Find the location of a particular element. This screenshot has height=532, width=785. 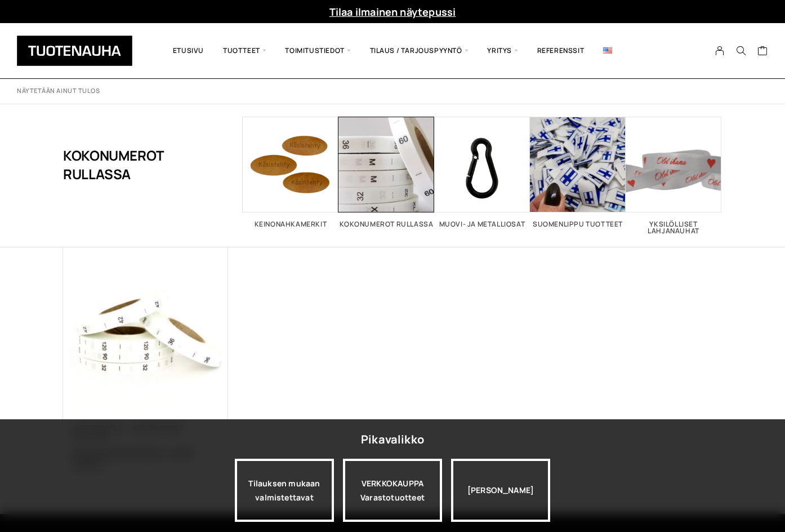

h2: Yksilölliset lahjanauhat is located at coordinates (674, 227).